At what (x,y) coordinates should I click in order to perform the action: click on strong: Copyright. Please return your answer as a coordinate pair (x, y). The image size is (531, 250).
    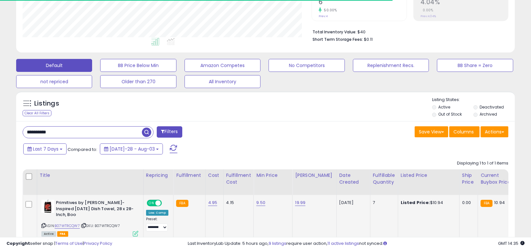
    Looking at the image, I should click on (18, 243).